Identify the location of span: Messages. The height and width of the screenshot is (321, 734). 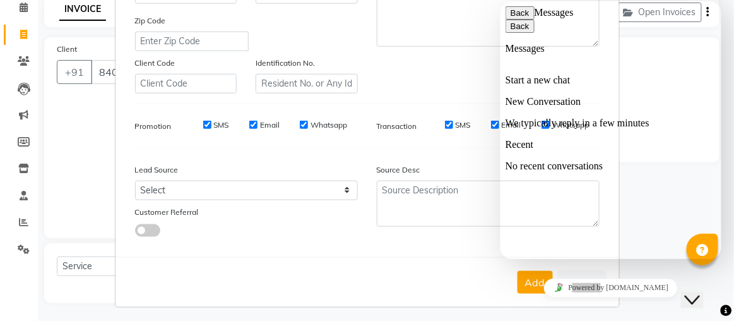
(54, 11).